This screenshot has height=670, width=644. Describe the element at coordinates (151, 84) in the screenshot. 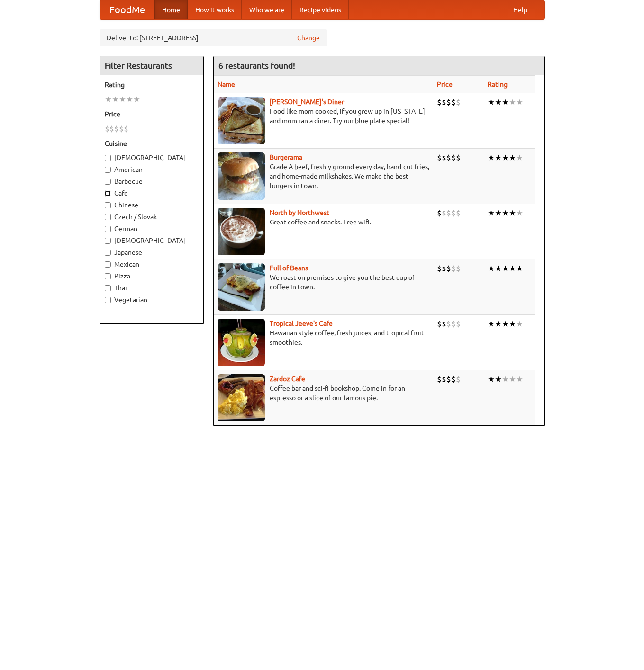

I see `h5: Rating` at that location.